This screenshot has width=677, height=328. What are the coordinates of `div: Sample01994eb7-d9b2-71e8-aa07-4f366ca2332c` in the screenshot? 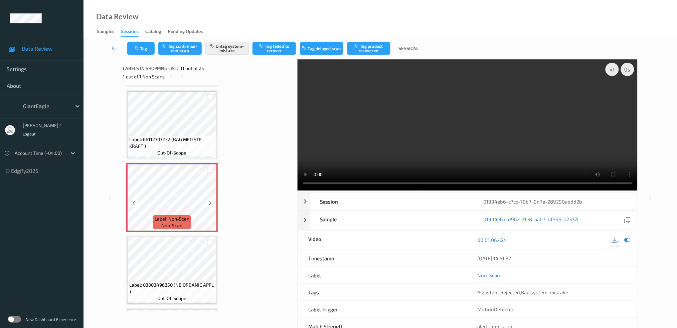 It's located at (467, 220).